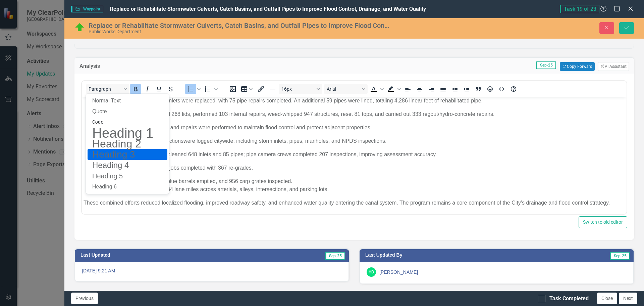 The height and width of the screenshot is (306, 644). I want to click on button: Previous, so click(85, 298).